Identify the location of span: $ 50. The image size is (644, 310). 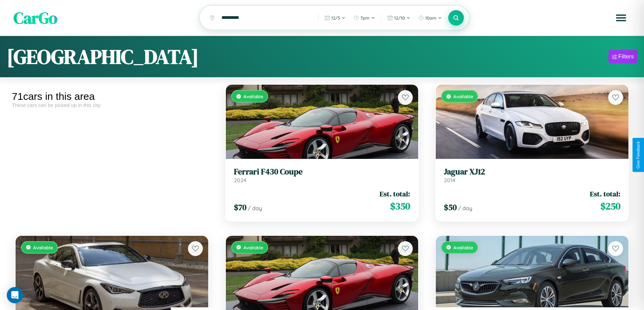
(450, 207).